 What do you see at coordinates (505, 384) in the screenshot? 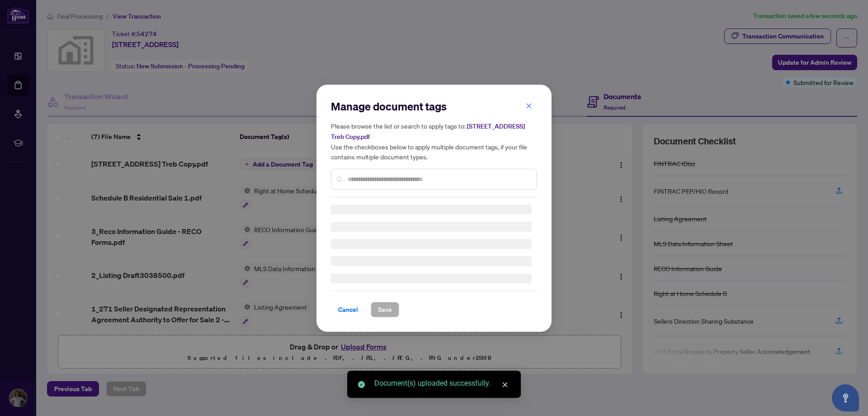
I see `a: Close` at bounding box center [505, 384].